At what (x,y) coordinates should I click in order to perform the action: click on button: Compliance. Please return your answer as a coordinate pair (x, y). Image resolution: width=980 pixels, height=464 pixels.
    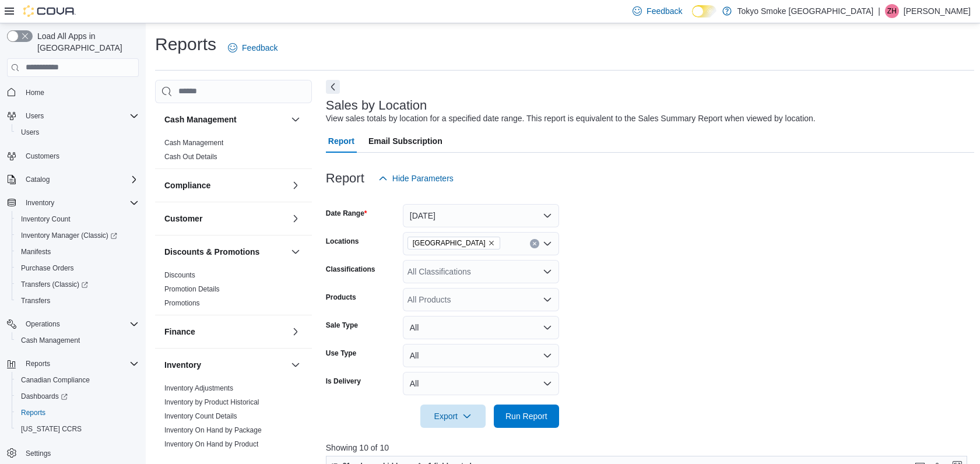
    Looking at the image, I should click on (296, 186).